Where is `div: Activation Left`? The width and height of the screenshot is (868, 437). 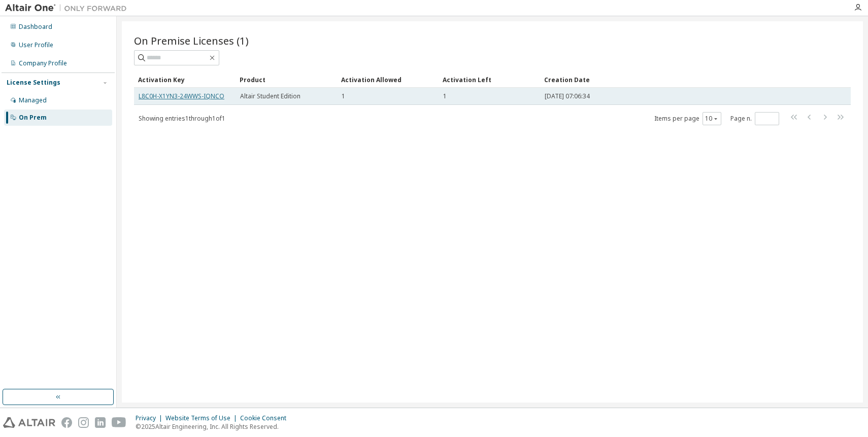
div: Activation Left is located at coordinates (490, 79).